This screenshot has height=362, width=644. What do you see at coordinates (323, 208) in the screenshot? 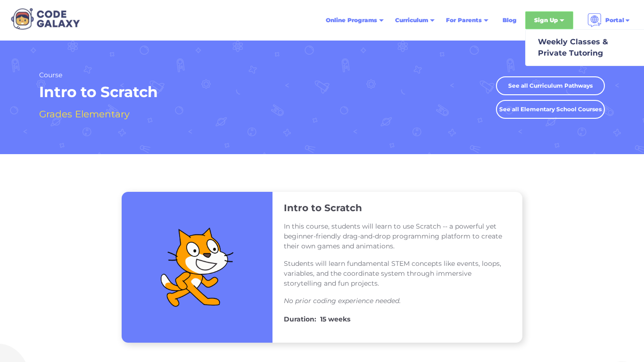
I see `h3: Intro to Scratch` at bounding box center [323, 208].